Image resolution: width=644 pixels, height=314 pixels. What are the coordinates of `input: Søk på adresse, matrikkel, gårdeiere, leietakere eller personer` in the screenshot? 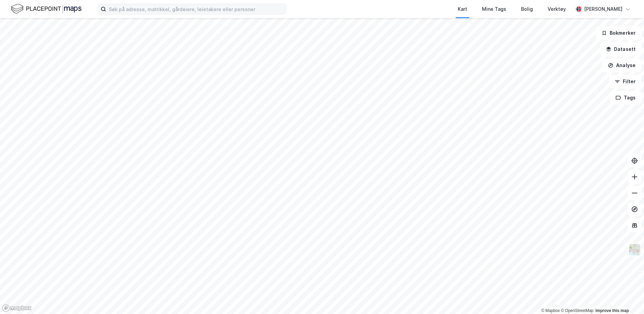 It's located at (196, 9).